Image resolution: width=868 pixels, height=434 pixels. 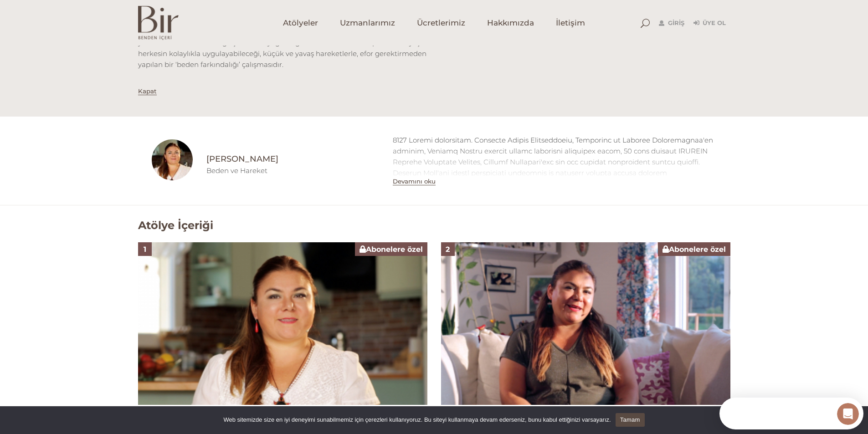 I want to click on div: Ekip en kısa sürede yanıt verecektir., so click(x=67, y=19).